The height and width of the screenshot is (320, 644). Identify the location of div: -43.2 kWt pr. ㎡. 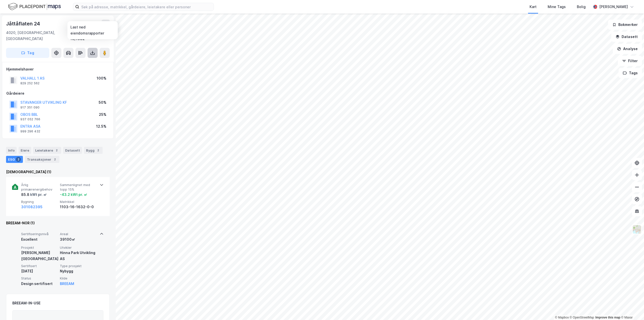
(73, 195).